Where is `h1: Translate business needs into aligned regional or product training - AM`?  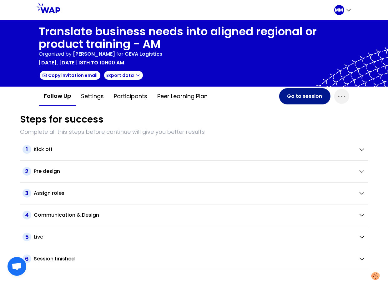 h1: Translate business needs into aligned regional or product training - AM is located at coordinates (194, 38).